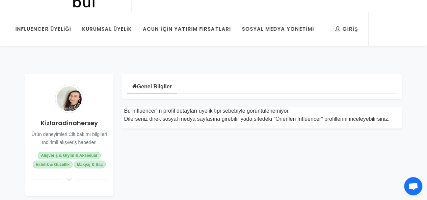 The height and width of the screenshot is (200, 427). I want to click on small: Ürün deneyimleri Cilt bakımı bilgileri İndirimli alışveriş haberleri, so click(69, 138).